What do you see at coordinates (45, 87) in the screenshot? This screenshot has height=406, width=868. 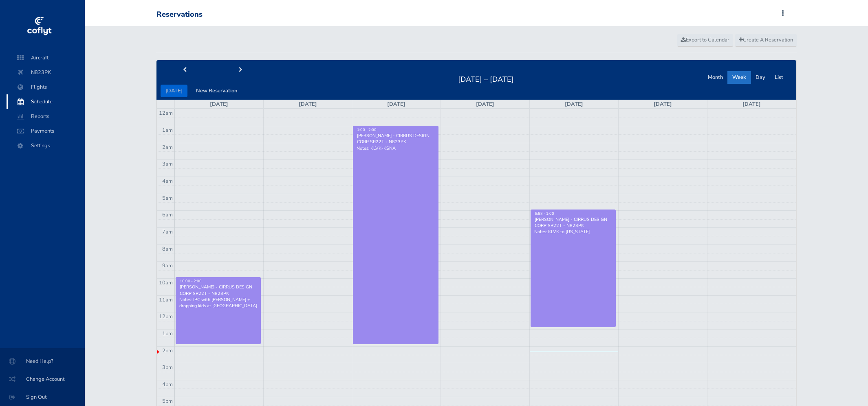 I see `span: Flights` at bounding box center [45, 87].